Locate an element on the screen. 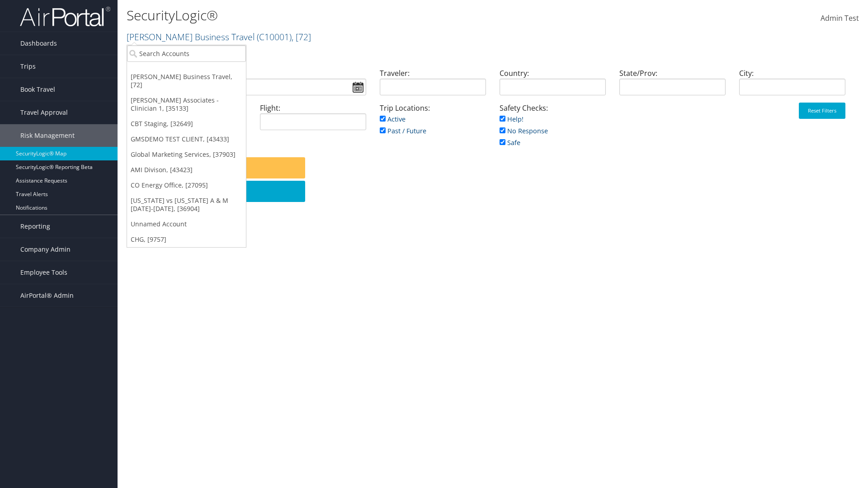  a: Unnamed Account is located at coordinates (187, 224).